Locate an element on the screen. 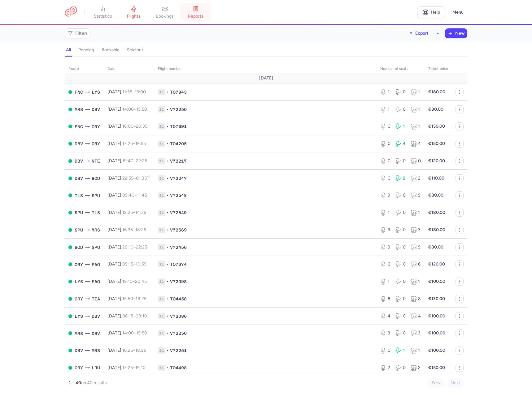  time: 18:25 is located at coordinates (141, 298).